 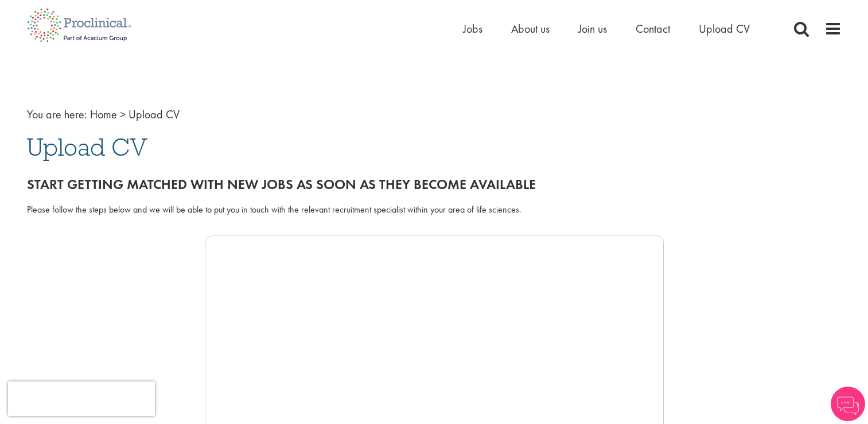 I want to click on a: Contact, so click(x=653, y=29).